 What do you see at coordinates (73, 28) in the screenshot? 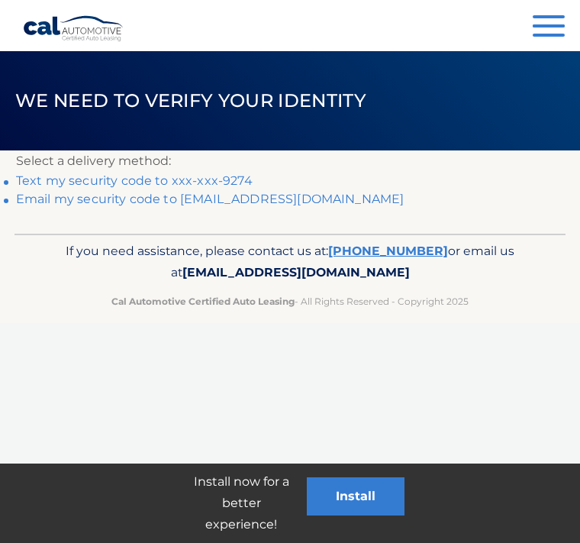
I see `a: Cal Automotive` at bounding box center [73, 28].